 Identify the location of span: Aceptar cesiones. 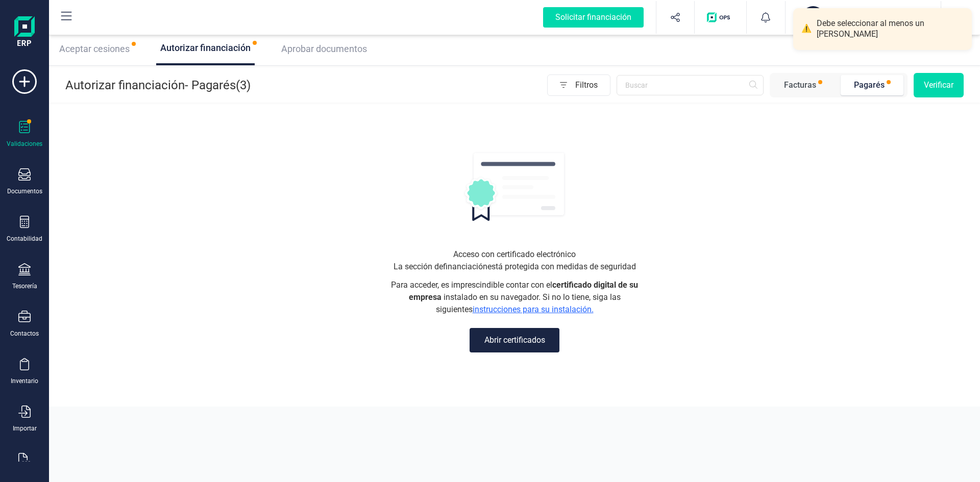
(94, 48).